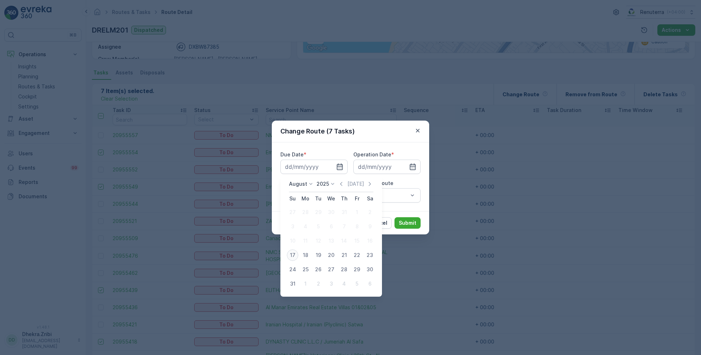 This screenshot has height=355, width=701. What do you see at coordinates (357, 255) in the screenshot?
I see `div: 22` at bounding box center [357, 255].